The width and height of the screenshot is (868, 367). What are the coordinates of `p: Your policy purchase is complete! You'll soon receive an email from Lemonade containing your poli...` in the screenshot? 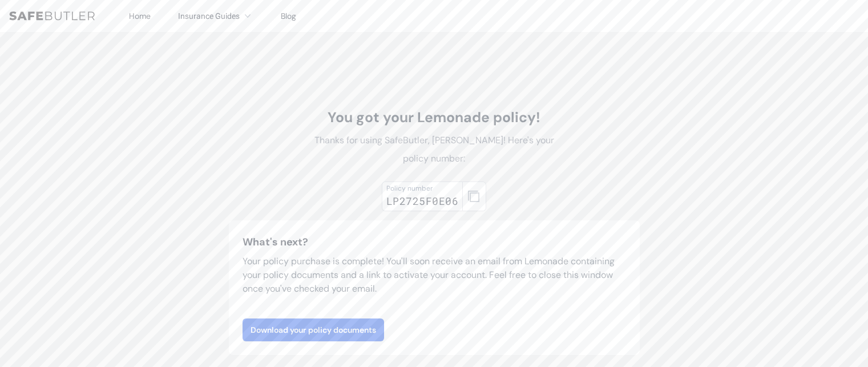 It's located at (435, 275).